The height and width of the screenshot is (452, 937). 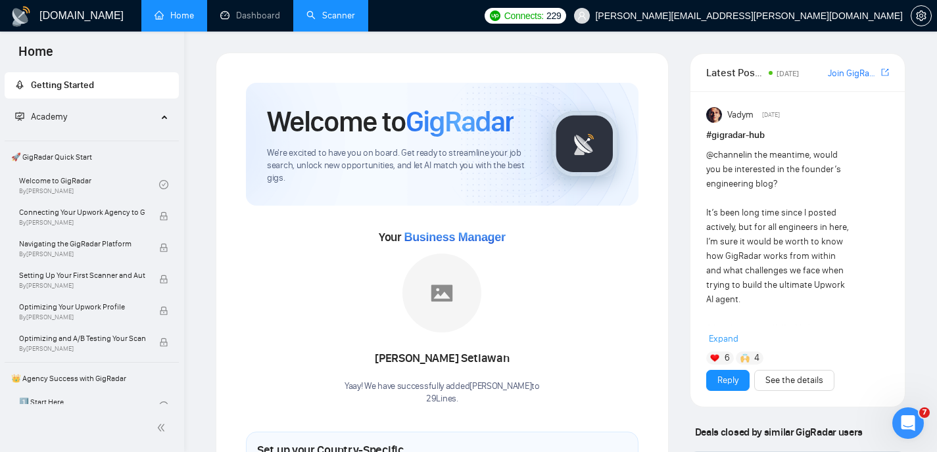 What do you see at coordinates (723, 339) in the screenshot?
I see `span: Expand` at bounding box center [723, 339].